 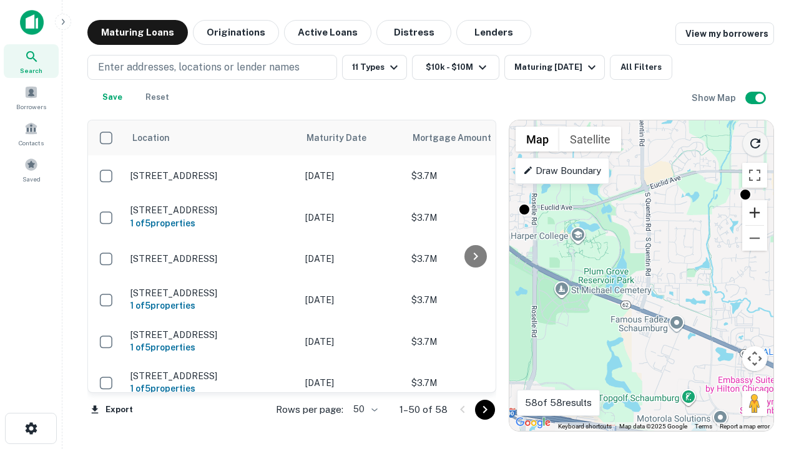 What do you see at coordinates (137, 32) in the screenshot?
I see `button: Maturing Loans` at bounding box center [137, 32].